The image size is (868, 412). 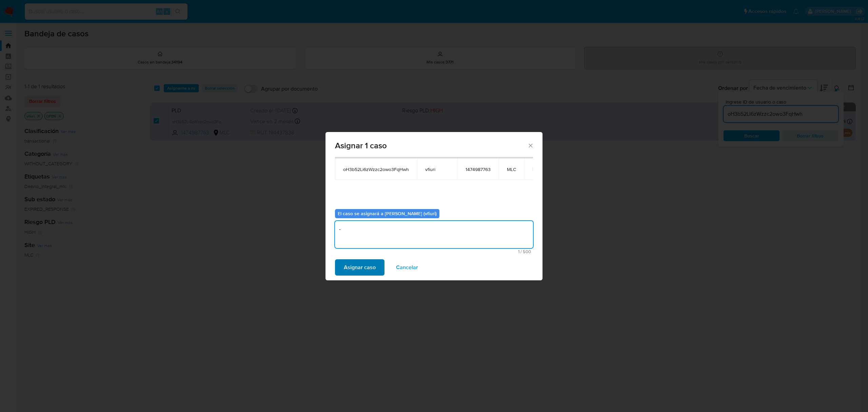 I want to click on span: Asignar 1 caso, so click(x=431, y=146).